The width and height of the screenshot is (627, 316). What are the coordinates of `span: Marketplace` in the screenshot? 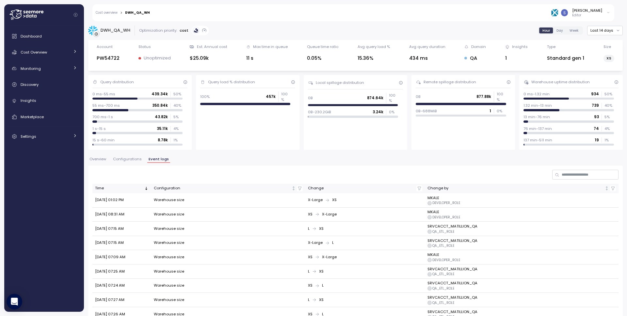 It's located at (32, 117).